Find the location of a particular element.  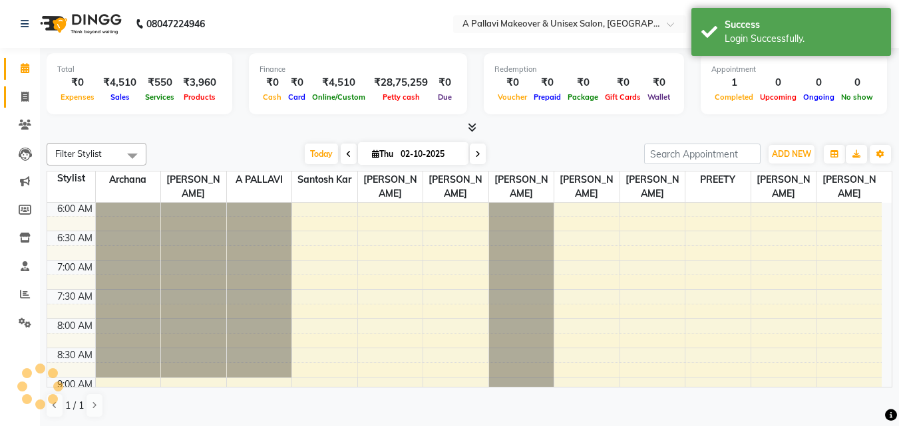

span: Due is located at coordinates (444, 97).